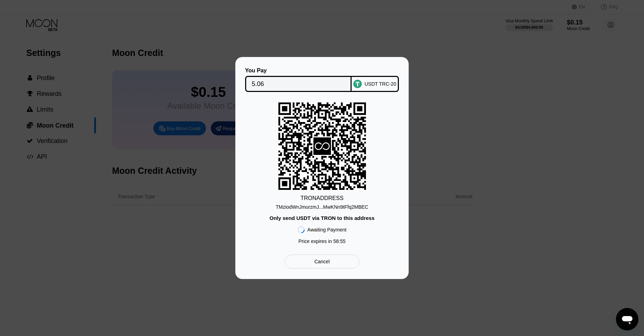 The image size is (644, 336). I want to click on div: You Pay, so click(299, 71).